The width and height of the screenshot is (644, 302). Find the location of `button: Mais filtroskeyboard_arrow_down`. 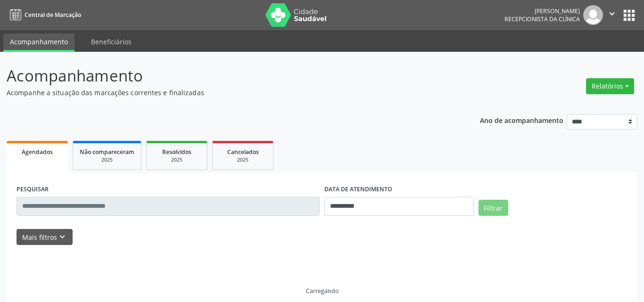

button: Mais filtroskeyboard_arrow_down is located at coordinates (44, 237).